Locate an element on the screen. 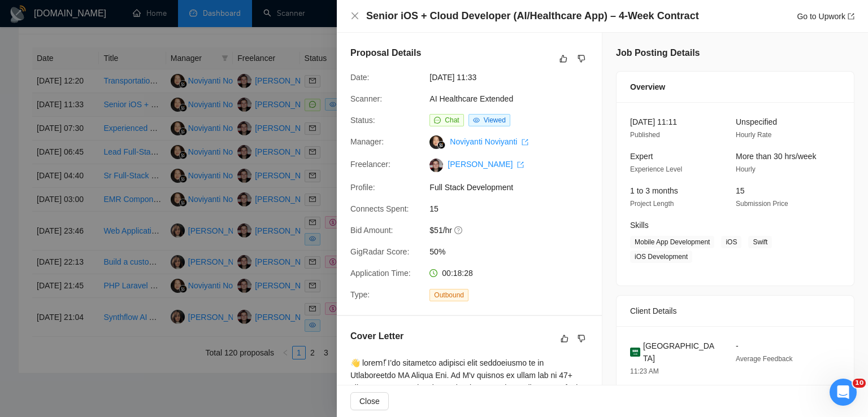 The height and width of the screenshot is (417, 868). span: Overview is located at coordinates (647, 87).